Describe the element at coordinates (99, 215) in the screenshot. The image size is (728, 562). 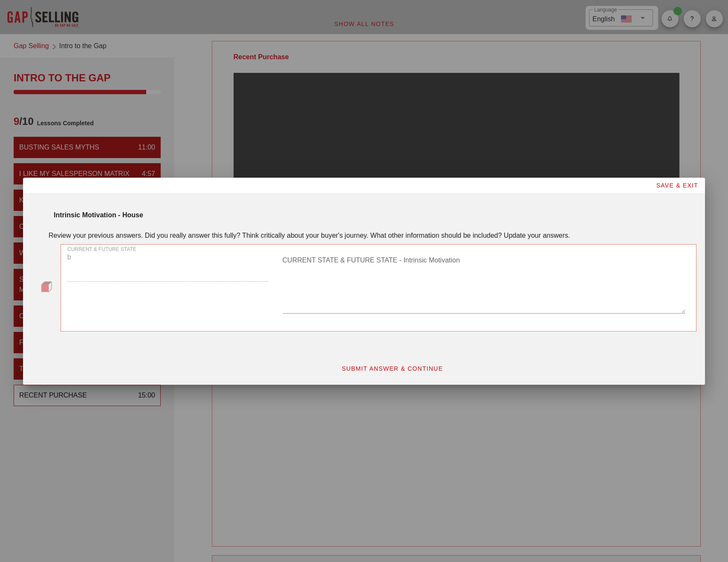
I see `strong: Intrinsic Motivation - House` at that location.